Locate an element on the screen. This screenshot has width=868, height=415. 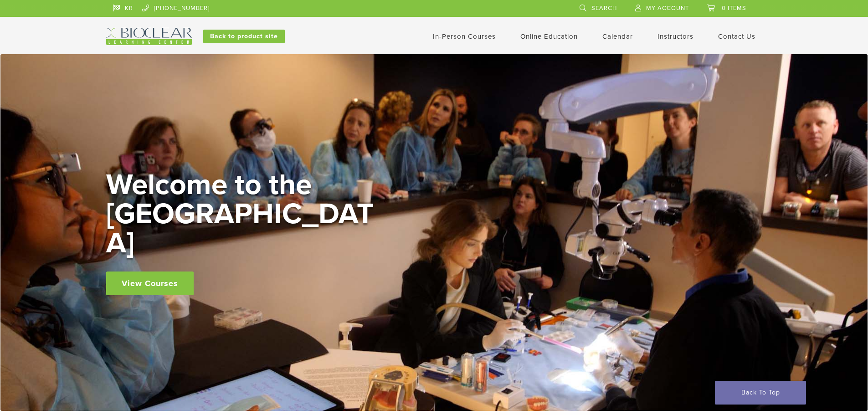
a: In-Person Courses is located at coordinates (464, 36).